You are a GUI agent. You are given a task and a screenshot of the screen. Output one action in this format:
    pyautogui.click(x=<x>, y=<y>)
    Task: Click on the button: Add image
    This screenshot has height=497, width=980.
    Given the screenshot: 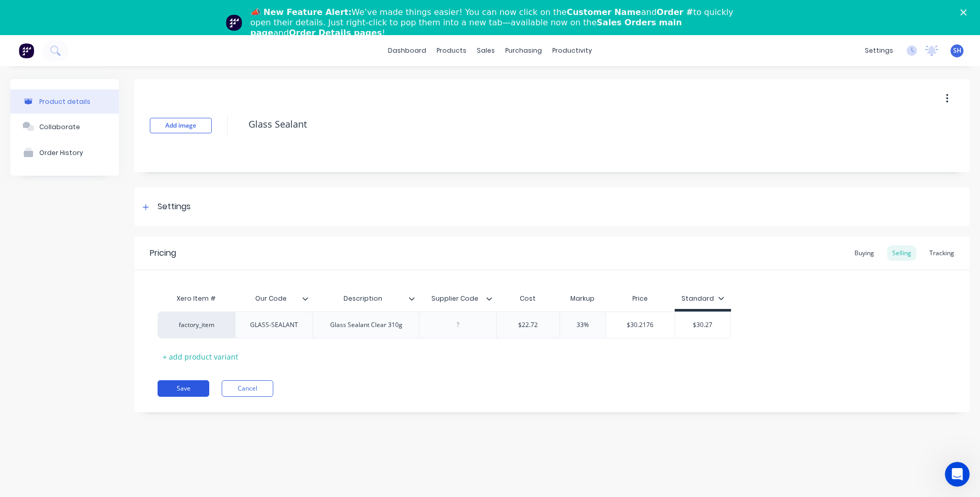 What is the action you would take?
    pyautogui.click(x=181, y=126)
    